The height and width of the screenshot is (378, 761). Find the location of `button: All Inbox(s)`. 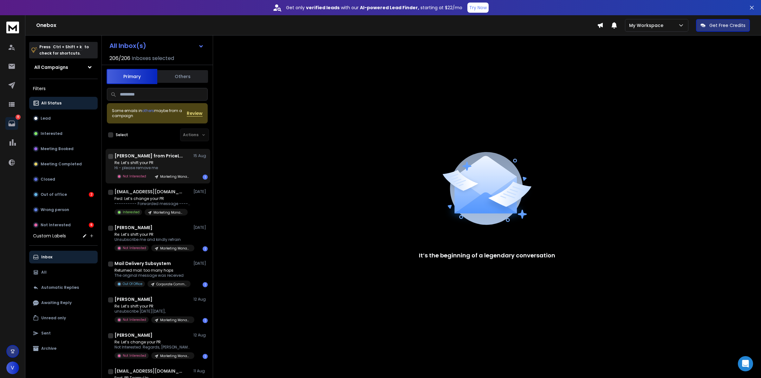

button: All Inbox(s) is located at coordinates (157, 46).